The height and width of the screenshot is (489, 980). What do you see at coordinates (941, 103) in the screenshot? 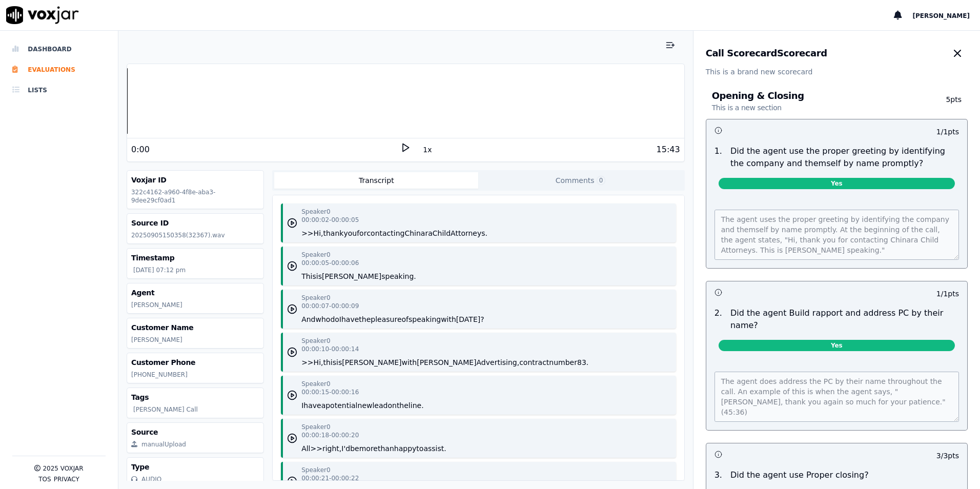
I see `p: 5 pts` at bounding box center [941, 103].